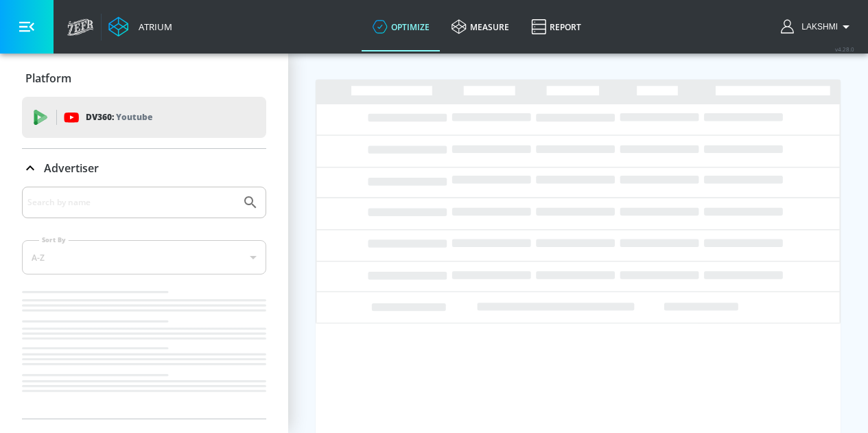 The image size is (868, 433). Describe the element at coordinates (144, 352) in the screenshot. I see `nav: list of Advertiser` at that location.